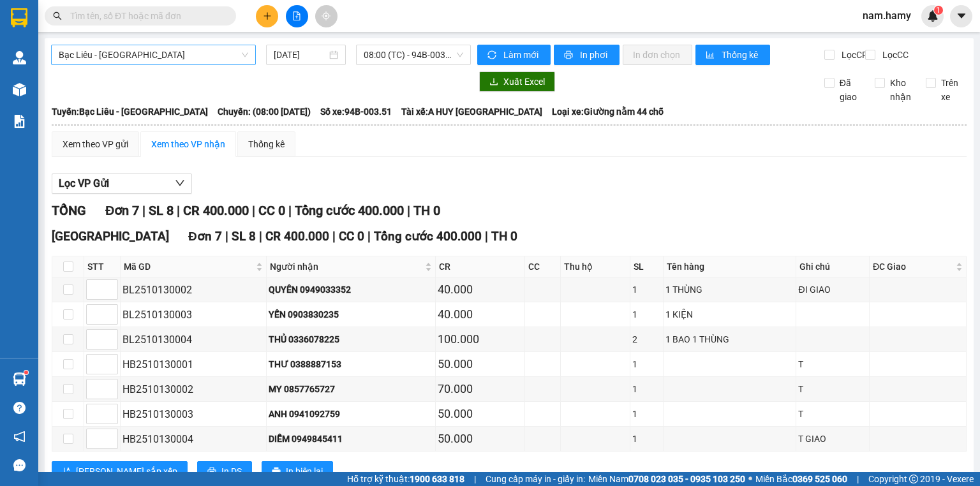  Describe the element at coordinates (406, 479) in the screenshot. I see `span: Hỗ trợ kỹ thuật:` at that location.